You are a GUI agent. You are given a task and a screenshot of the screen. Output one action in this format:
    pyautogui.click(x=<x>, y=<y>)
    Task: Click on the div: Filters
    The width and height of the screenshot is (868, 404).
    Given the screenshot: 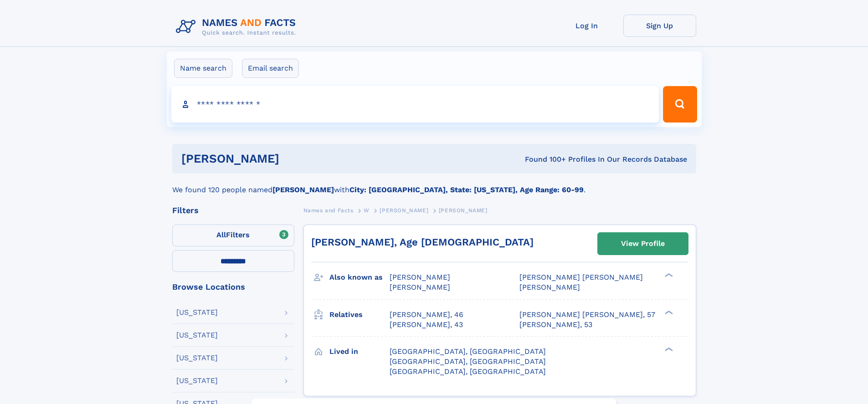 What is the action you would take?
    pyautogui.click(x=233, y=211)
    